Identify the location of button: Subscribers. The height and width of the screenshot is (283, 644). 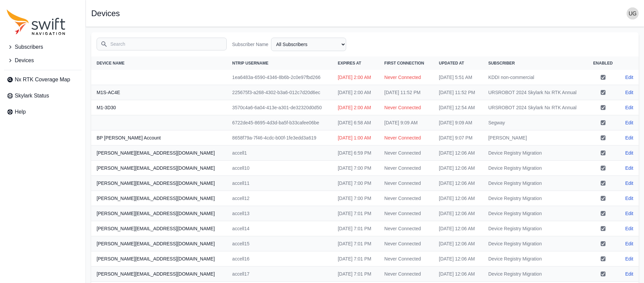
(43, 47).